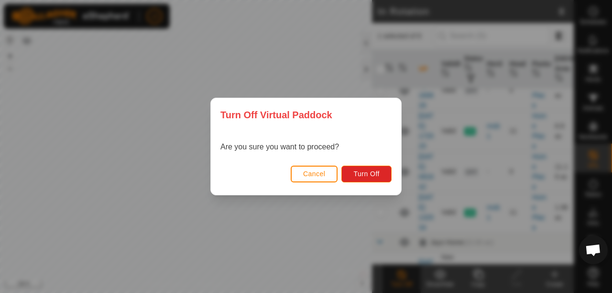  Describe the element at coordinates (366, 174) in the screenshot. I see `button: Turn Off` at that location.